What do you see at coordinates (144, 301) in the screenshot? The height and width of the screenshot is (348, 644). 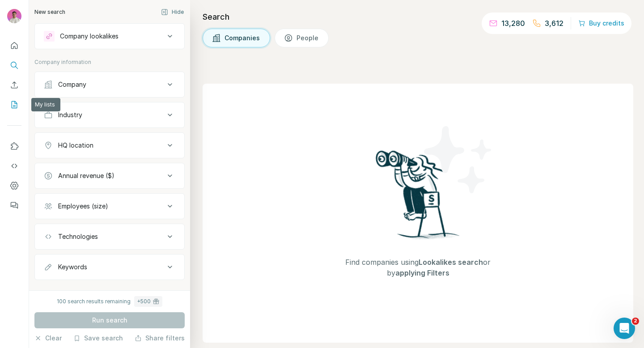 I see `div: + 500` at bounding box center [144, 301].